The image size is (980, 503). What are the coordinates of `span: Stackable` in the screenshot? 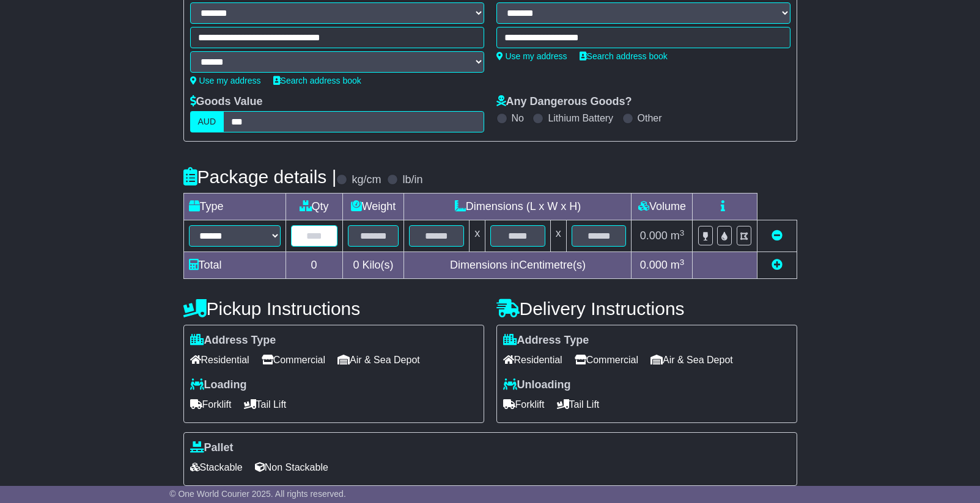 It's located at (216, 468).